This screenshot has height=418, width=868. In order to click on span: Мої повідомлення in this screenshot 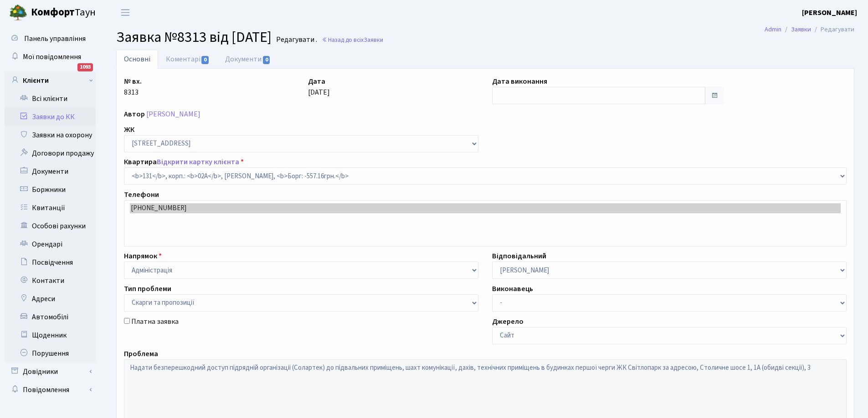, I will do `click(52, 57)`.